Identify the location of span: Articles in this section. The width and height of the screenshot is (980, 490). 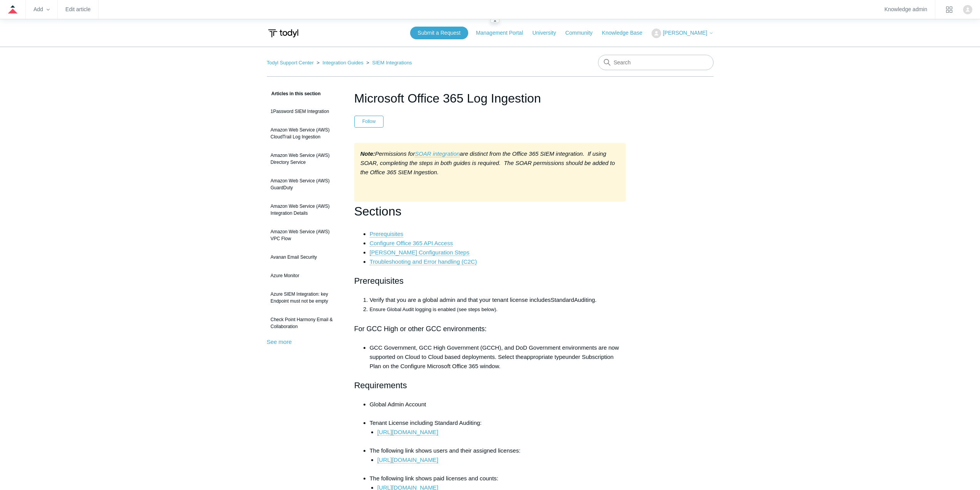
(294, 94).